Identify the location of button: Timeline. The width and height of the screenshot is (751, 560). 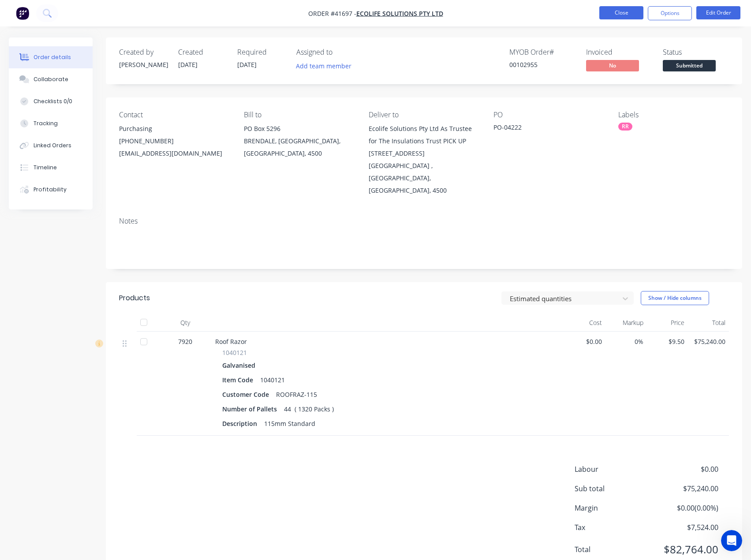
(51, 168).